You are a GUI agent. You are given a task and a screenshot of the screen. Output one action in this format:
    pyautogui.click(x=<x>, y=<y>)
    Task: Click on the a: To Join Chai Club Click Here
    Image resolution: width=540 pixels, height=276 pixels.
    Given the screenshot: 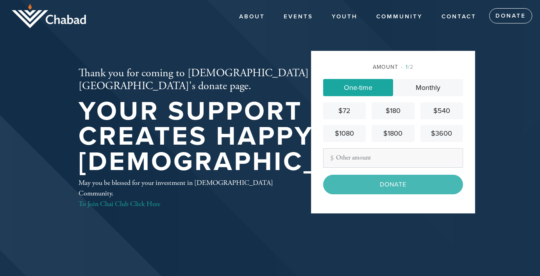 What is the action you would take?
    pyautogui.click(x=119, y=203)
    